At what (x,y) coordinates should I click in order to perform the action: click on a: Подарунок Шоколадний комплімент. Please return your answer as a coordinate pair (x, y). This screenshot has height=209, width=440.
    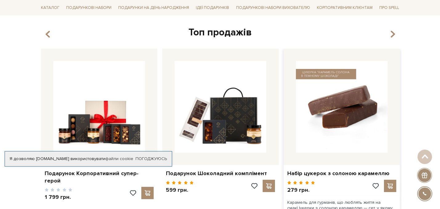
    Looking at the image, I should click on (220, 173).